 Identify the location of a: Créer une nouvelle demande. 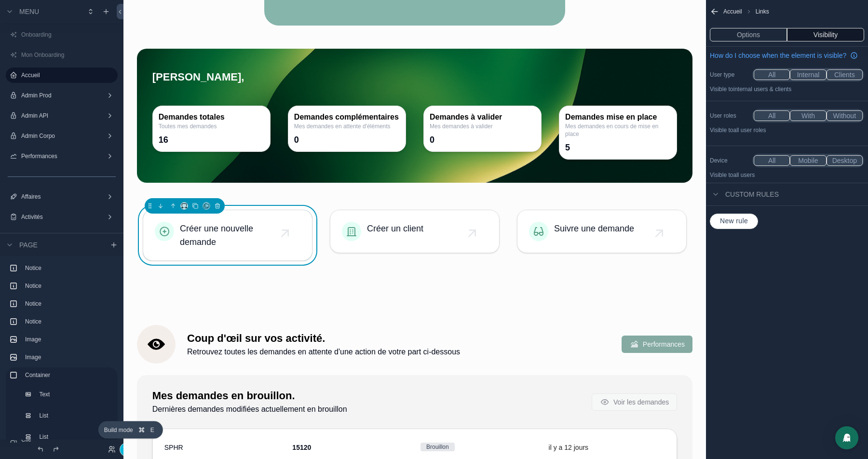
(228, 235).